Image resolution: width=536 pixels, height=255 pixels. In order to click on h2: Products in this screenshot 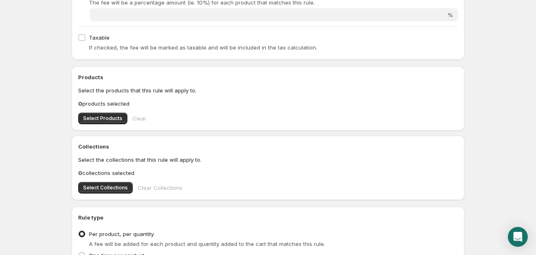, I will do `click(268, 77)`.